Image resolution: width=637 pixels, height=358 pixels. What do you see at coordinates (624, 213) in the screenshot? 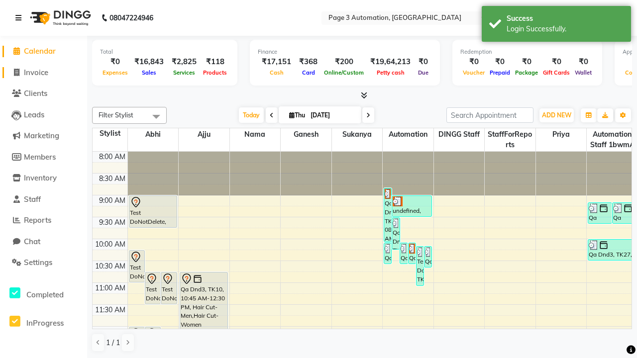
I see `div: Qa Dnd3, TK24, 09:10 AM-09:40 AM, Hair Cut By Expert-Men` at bounding box center [624, 213].